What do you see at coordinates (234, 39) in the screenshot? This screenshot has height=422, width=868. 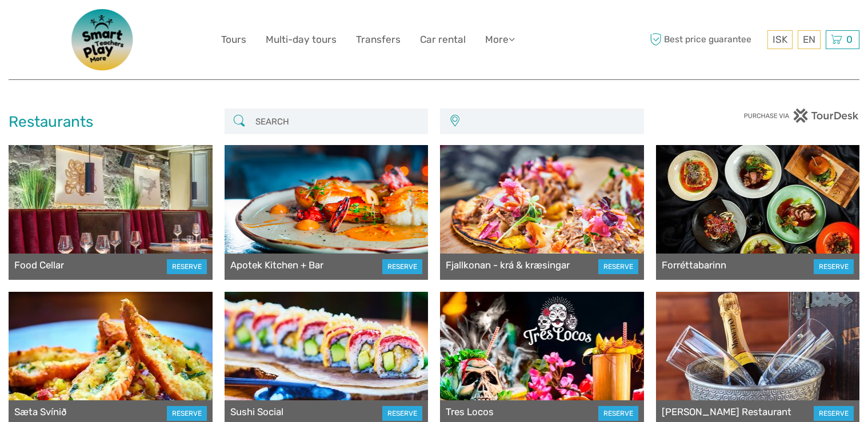 I see `a: Tours` at bounding box center [234, 39].